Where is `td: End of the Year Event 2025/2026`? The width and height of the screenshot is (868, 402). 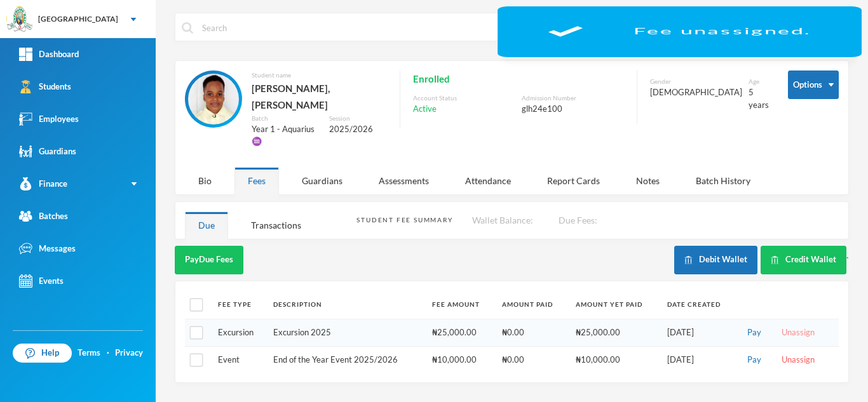
td: End of the Year Event 2025/2026 is located at coordinates (347, 360).